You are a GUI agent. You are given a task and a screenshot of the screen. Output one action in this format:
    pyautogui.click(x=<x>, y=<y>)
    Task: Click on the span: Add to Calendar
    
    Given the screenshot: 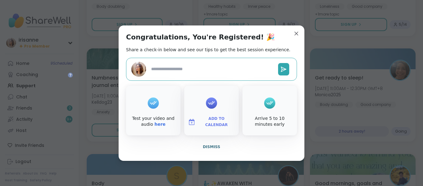 What is the action you would take?
    pyautogui.click(x=217, y=122)
    